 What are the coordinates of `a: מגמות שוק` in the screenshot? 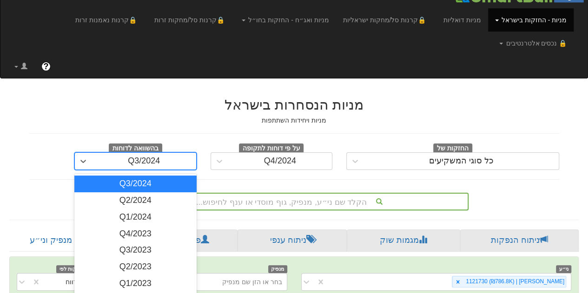 It's located at (403, 241).